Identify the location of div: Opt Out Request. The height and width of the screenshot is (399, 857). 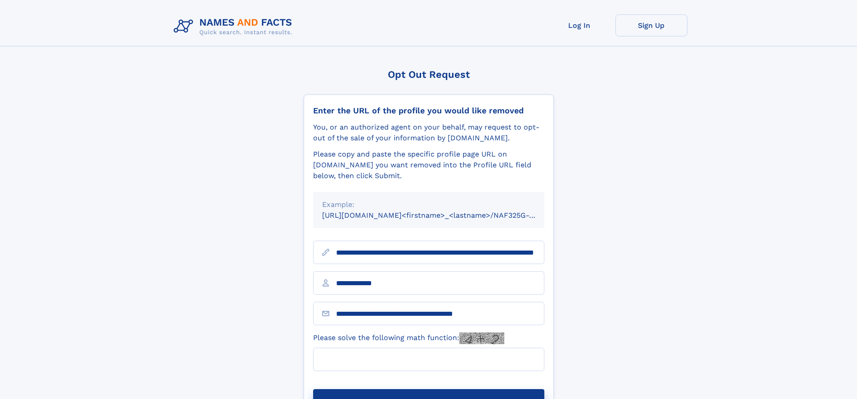
(429, 74).